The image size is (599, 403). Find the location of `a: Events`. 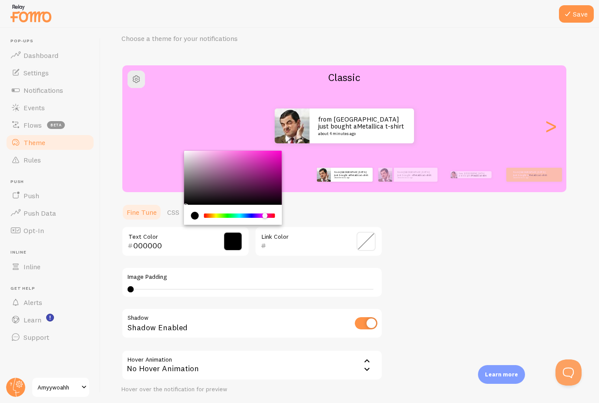

a: Events is located at coordinates (50, 107).